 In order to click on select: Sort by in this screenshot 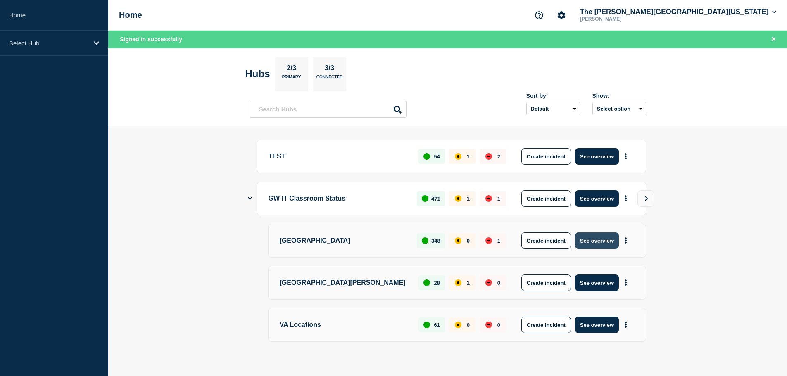, I will do `click(553, 109)`.